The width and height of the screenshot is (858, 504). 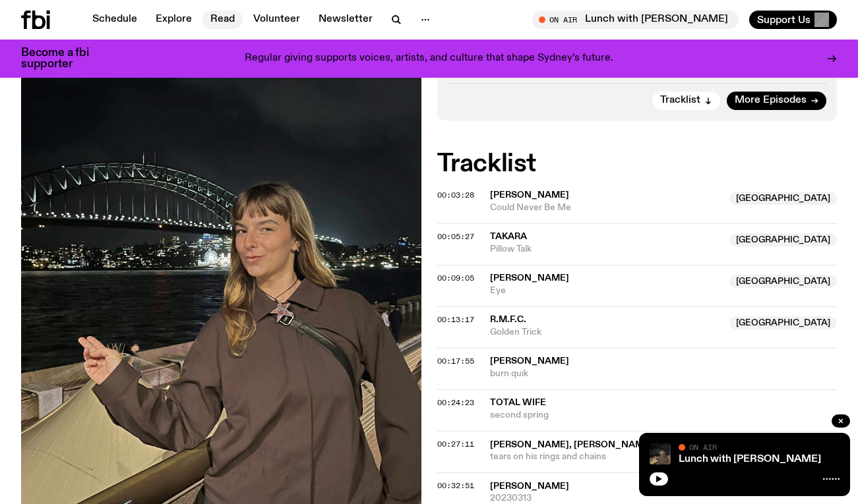 What do you see at coordinates (455, 195) in the screenshot?
I see `span: 00:03:28` at bounding box center [455, 195].